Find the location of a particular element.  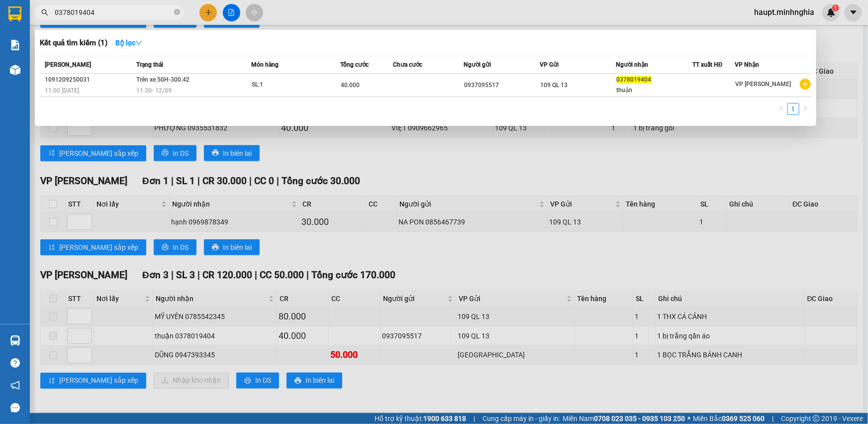

span: TT xuất HĐ is located at coordinates (708, 64).